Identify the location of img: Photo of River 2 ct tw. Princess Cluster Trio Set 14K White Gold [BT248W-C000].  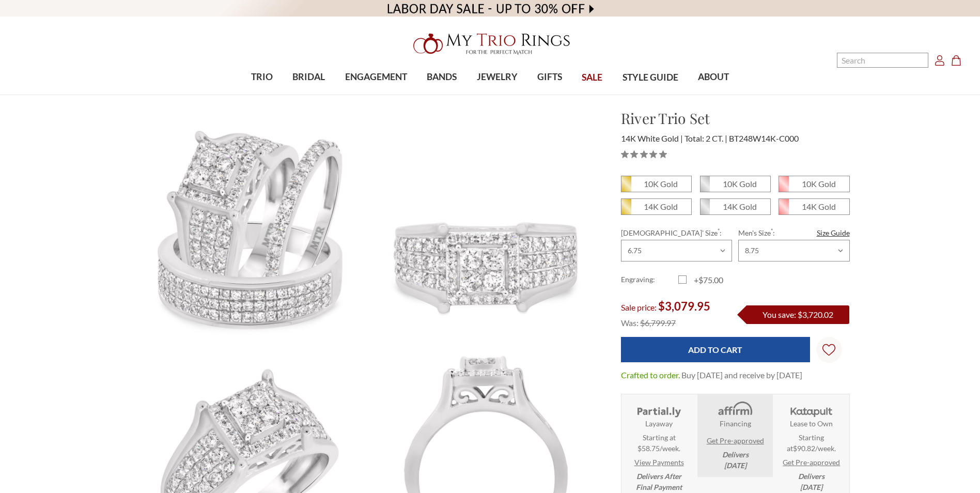
(249, 226).